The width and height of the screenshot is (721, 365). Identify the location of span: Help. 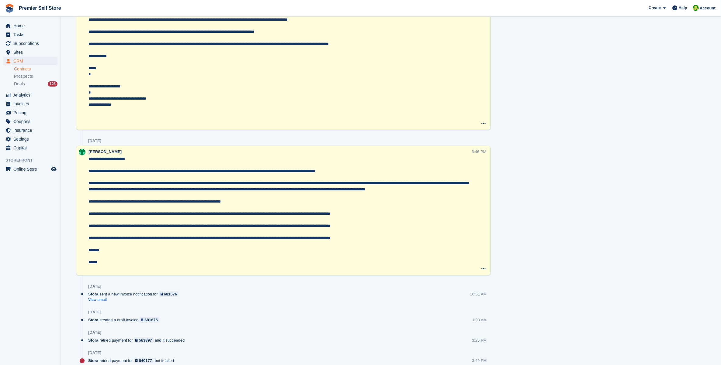
(683, 8).